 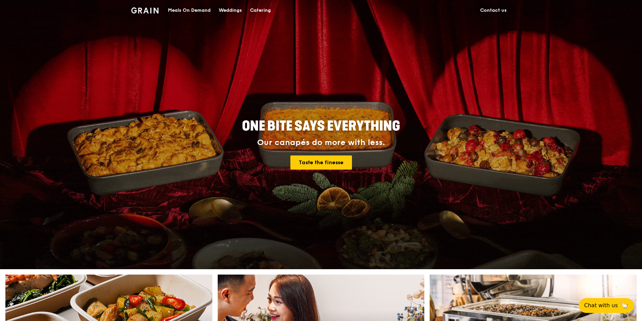 I want to click on span: ONE BITE SAYS EVERYTHING, so click(x=321, y=126).